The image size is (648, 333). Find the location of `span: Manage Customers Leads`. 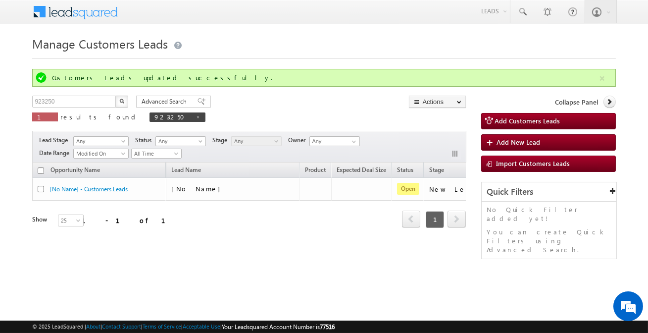

span: Manage Customers Leads is located at coordinates (100, 44).